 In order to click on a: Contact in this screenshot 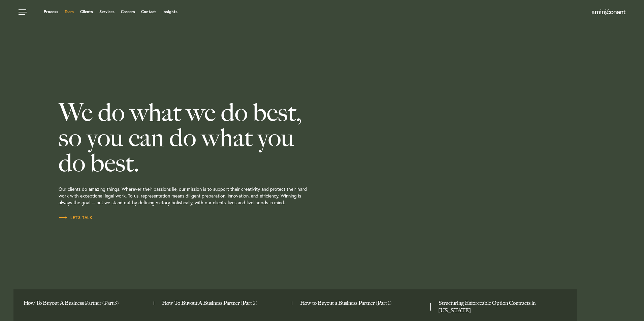, I will do `click(148, 12)`.